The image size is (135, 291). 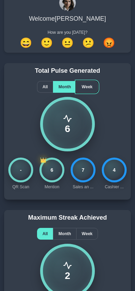 I want to click on div: Mention, so click(x=52, y=187).